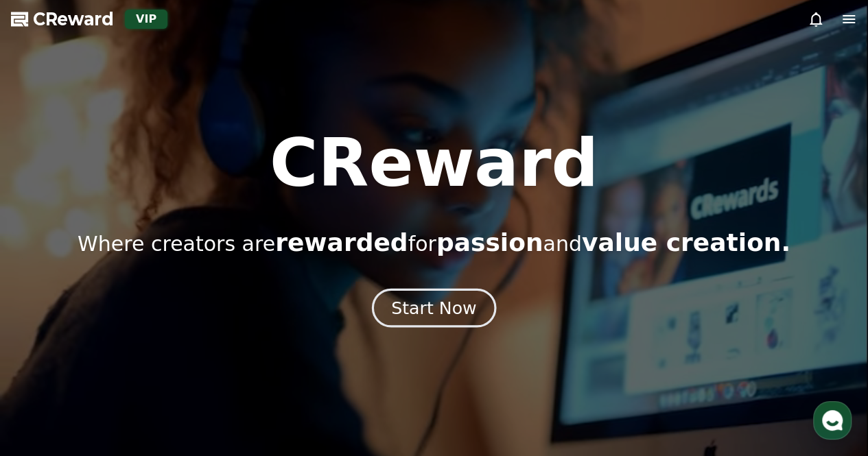  Describe the element at coordinates (434, 309) in the screenshot. I see `a: Start Now` at that location.